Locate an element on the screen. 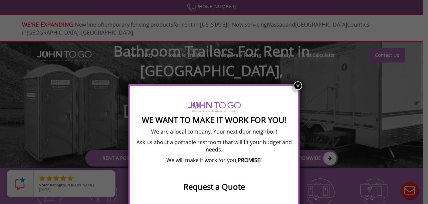 The width and height of the screenshot is (428, 204). b: PROMISE! is located at coordinates (250, 160).